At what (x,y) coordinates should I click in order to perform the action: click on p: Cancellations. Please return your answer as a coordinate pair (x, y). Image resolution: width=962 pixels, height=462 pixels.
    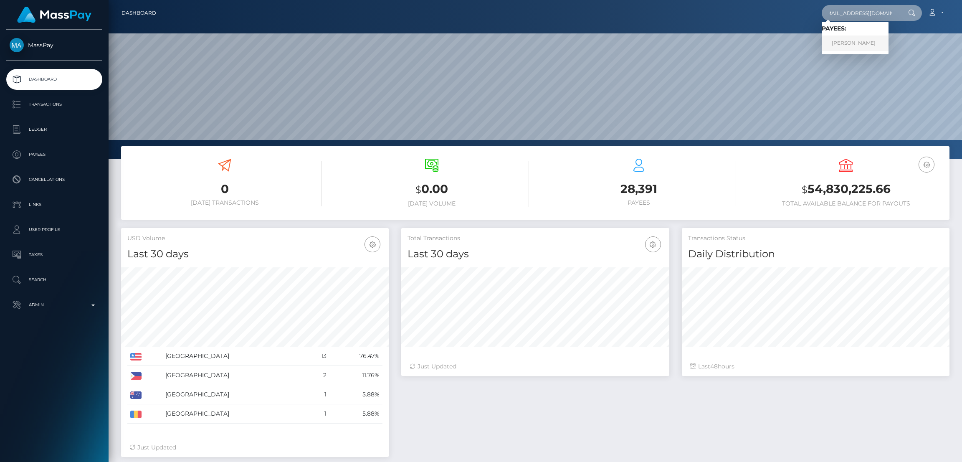
    Looking at the image, I should click on (54, 180).